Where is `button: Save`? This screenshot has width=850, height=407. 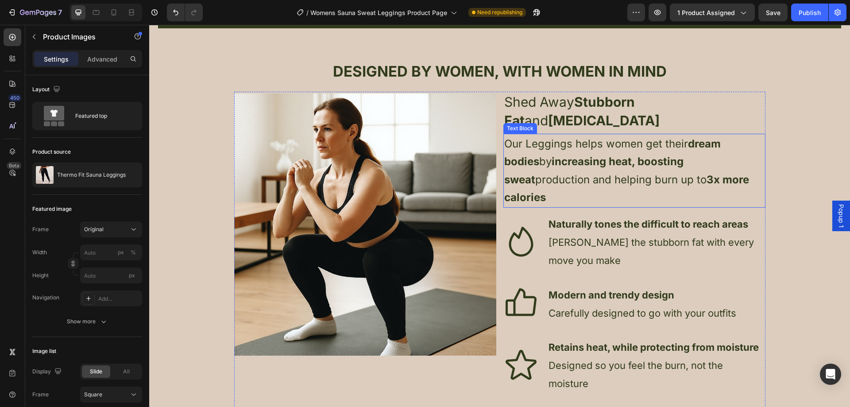 button: Save is located at coordinates (773, 12).